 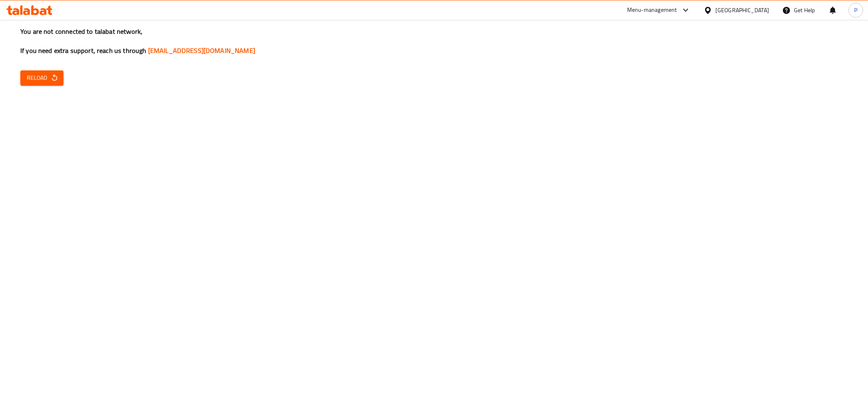 What do you see at coordinates (433, 41) in the screenshot?
I see `h3: You are not connected to talabat network, If you need extra support, reach us through` at bounding box center [433, 41].